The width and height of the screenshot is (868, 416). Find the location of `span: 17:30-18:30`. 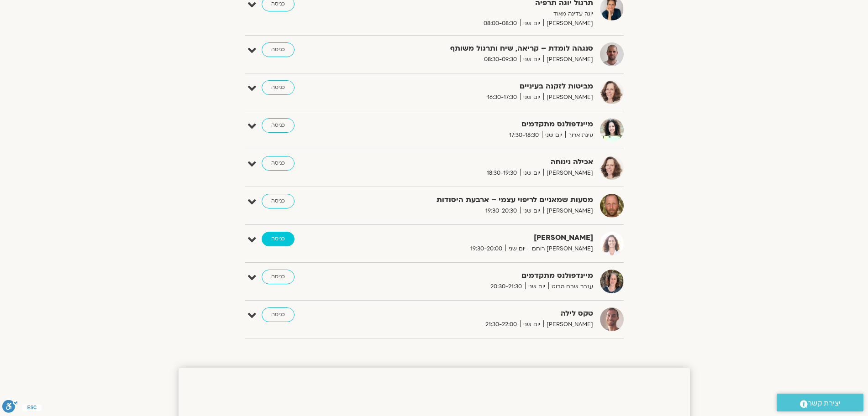

span: 17:30-18:30 is located at coordinates (524, 135).